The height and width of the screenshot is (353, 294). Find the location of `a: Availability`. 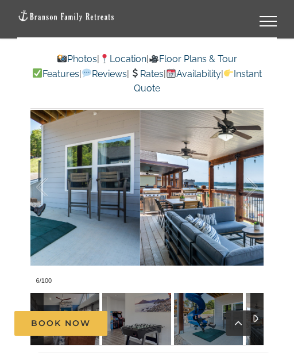

a: Availability is located at coordinates (194, 74).